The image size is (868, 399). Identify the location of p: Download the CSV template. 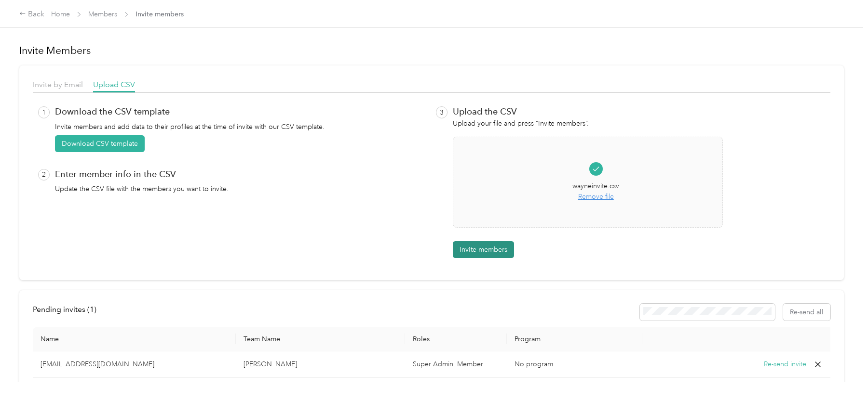
(112, 111).